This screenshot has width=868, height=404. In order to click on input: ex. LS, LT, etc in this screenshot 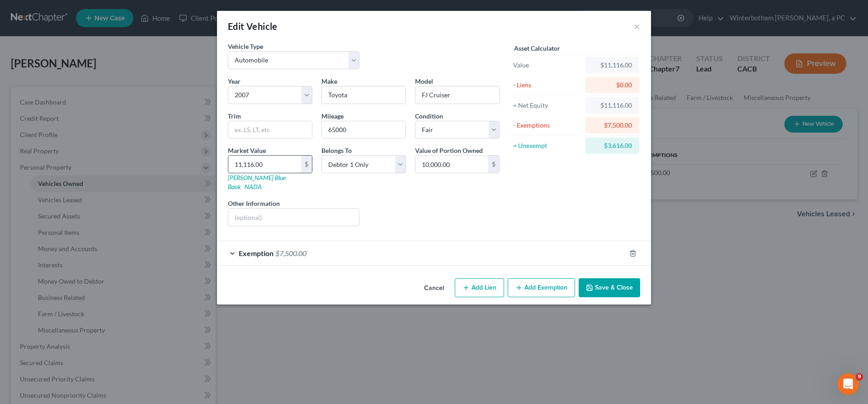, I will do `click(270, 130)`.